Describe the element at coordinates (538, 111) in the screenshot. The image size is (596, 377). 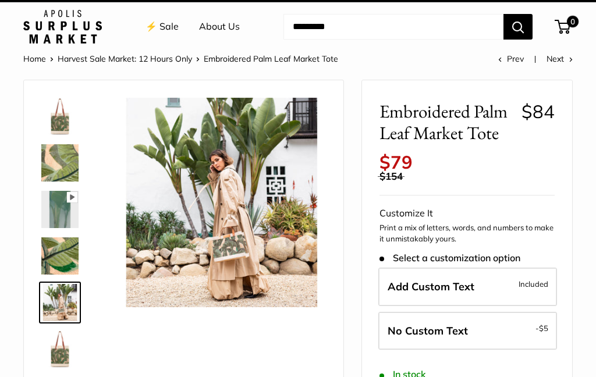
I see `span: $84` at that location.